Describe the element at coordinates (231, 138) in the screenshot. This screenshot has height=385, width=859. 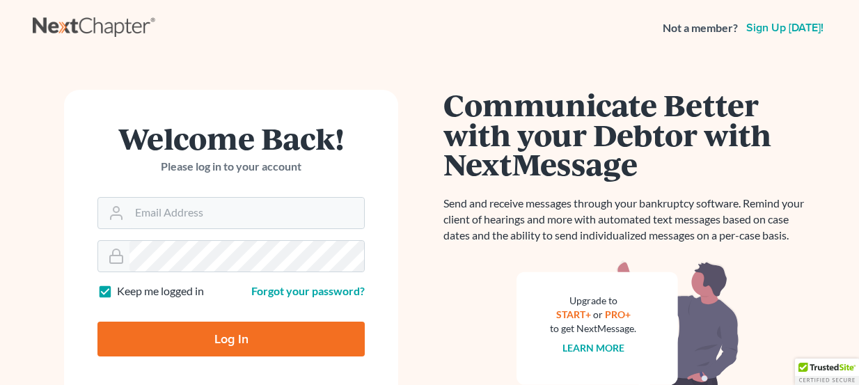
I see `h1: Welcome Back!` at that location.